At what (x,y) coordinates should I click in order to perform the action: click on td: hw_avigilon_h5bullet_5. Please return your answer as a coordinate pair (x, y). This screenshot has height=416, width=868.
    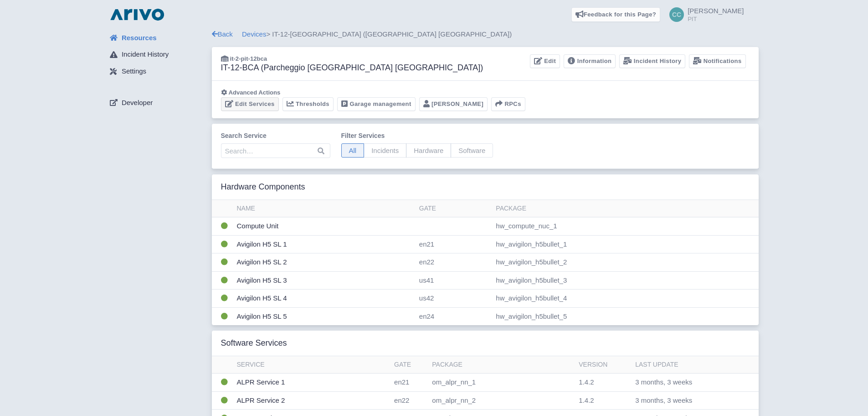
    Looking at the image, I should click on (625, 315).